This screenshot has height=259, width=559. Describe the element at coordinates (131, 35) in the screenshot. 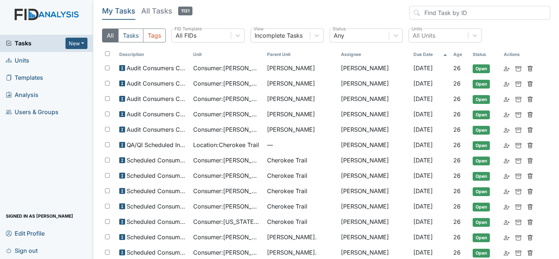

I see `button: Tasks` at that location.